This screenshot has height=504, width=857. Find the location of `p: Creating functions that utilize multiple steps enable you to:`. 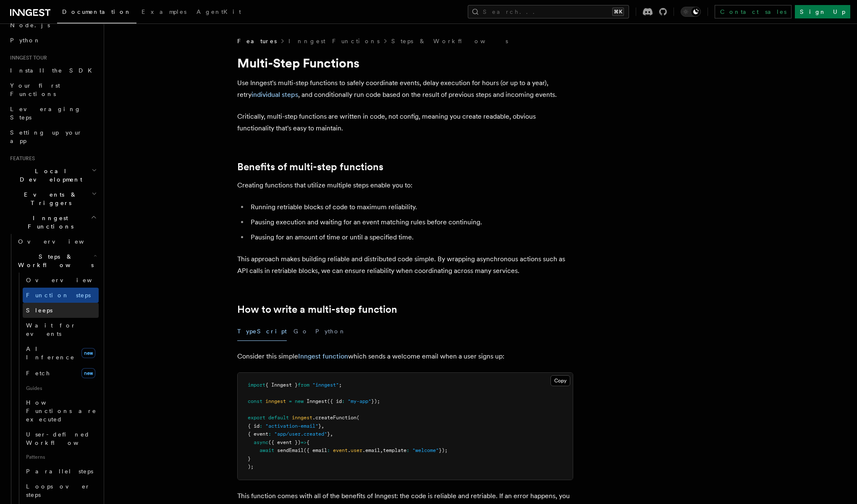

p: Creating functions that utilize multiple steps enable you to: is located at coordinates (405, 185).